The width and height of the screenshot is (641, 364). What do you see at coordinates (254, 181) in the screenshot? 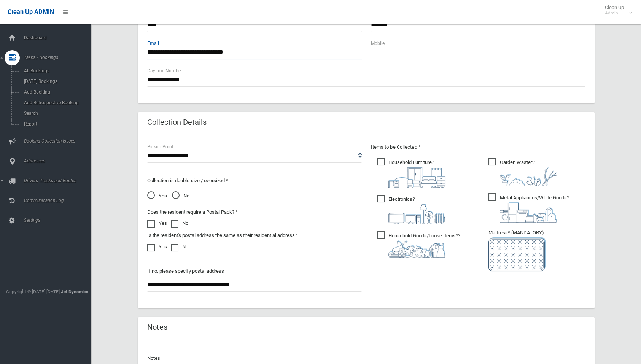
I see `p: Collection is double size / oversized *` at bounding box center [254, 181].